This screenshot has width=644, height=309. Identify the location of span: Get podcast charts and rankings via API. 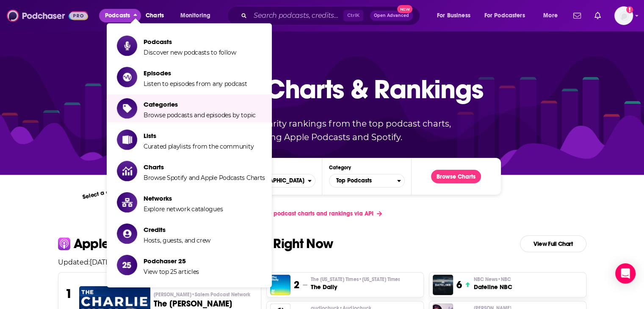
(318, 213).